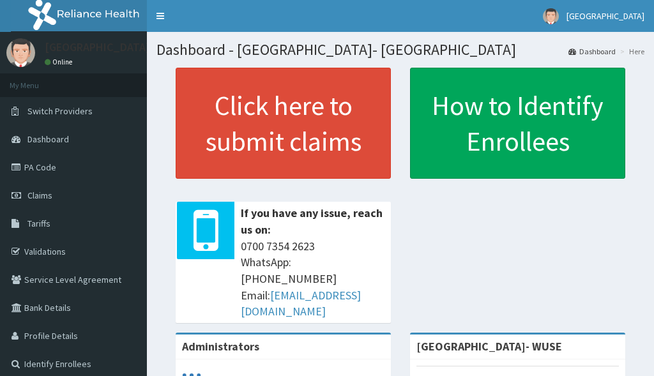 Image resolution: width=654 pixels, height=376 pixels. What do you see at coordinates (630, 51) in the screenshot?
I see `li: Here` at bounding box center [630, 51].